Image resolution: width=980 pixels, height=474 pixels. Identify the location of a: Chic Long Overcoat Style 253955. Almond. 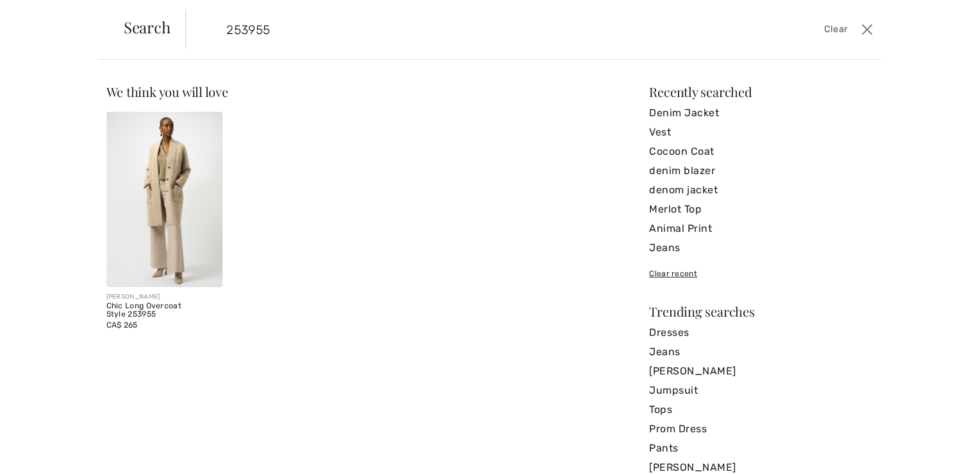
(165, 199).